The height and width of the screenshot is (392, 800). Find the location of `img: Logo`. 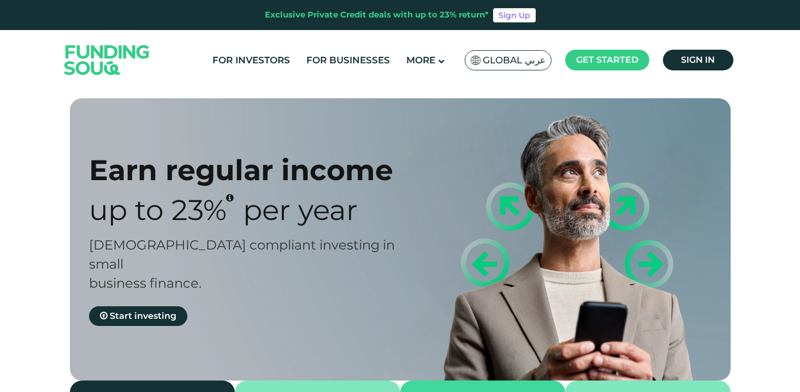

img: Logo is located at coordinates (107, 60).